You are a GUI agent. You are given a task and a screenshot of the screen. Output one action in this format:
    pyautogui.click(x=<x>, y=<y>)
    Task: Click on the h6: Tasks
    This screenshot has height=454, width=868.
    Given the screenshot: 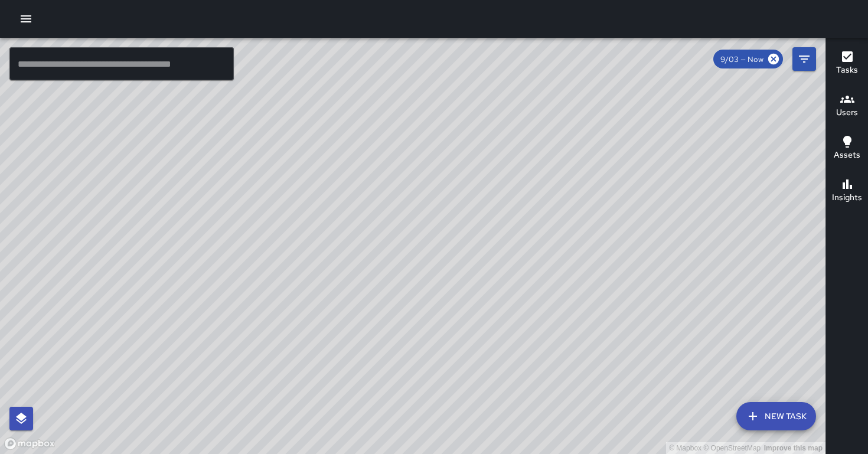 What is the action you would take?
    pyautogui.click(x=847, y=70)
    